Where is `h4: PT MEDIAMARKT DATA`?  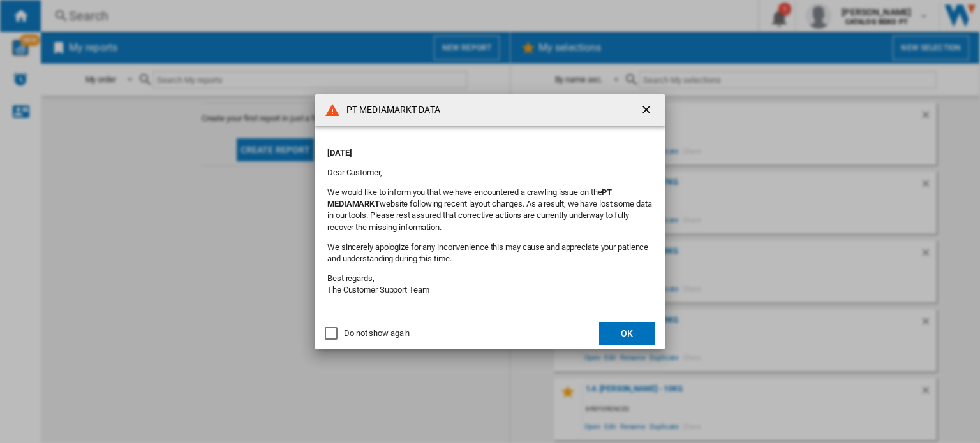 h4: PT MEDIAMARKT DATA is located at coordinates (390, 110).